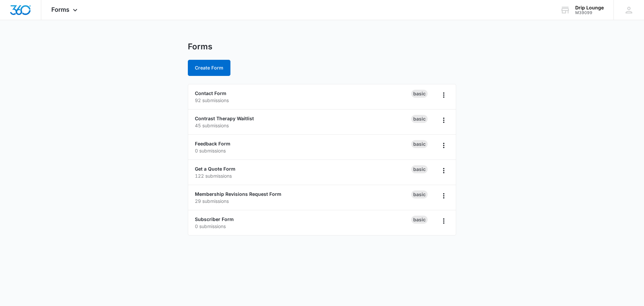  Describe the element at coordinates (303, 175) in the screenshot. I see `p: 122 submissions` at that location.